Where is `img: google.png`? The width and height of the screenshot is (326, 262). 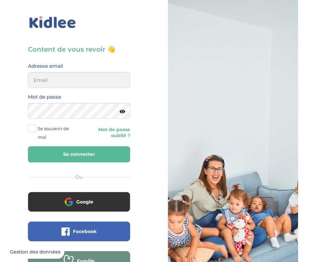
img: google.png is located at coordinates (69, 201).